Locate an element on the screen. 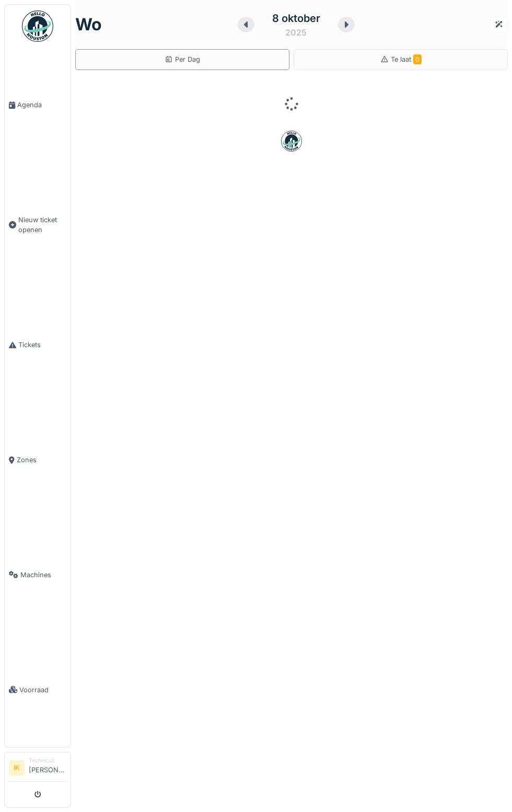 The height and width of the screenshot is (812, 512). a: Machines is located at coordinates (38, 575).